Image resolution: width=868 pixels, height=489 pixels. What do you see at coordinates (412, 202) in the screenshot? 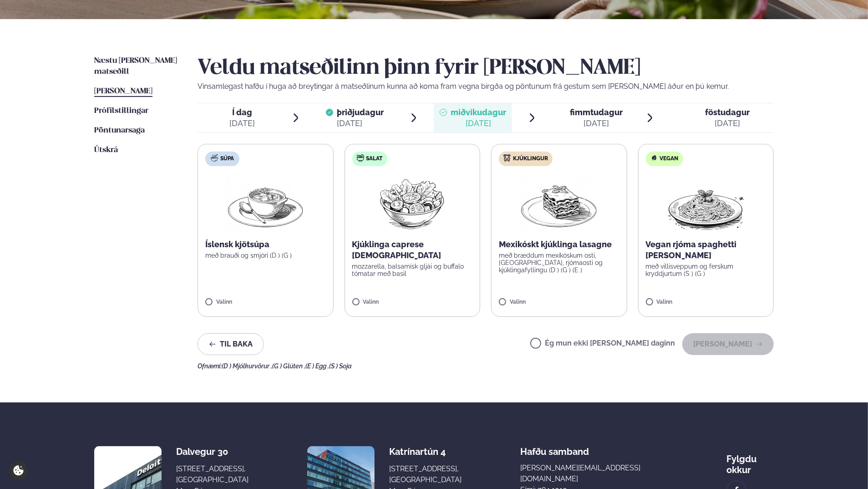
I see `img: Salad.png` at bounding box center [412, 202].